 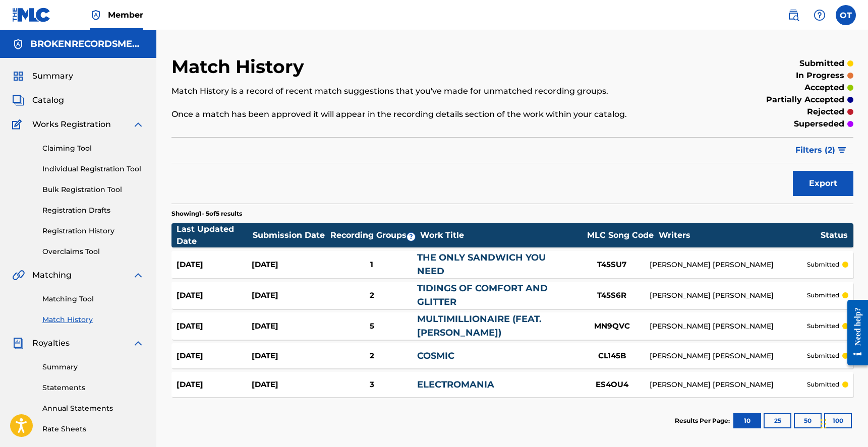 What do you see at coordinates (52, 275) in the screenshot?
I see `span: Matching` at bounding box center [52, 275].